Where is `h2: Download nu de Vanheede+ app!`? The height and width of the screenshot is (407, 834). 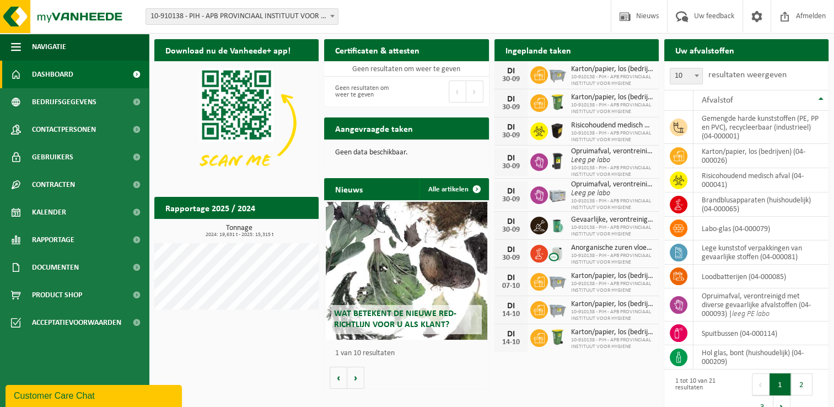
h2: Download nu de Vanheede+ app! is located at coordinates (228, 50).